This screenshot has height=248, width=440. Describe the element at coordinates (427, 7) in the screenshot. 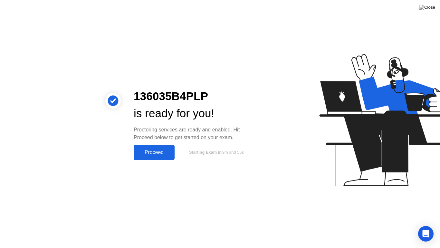

I see `img: Close` at that location.